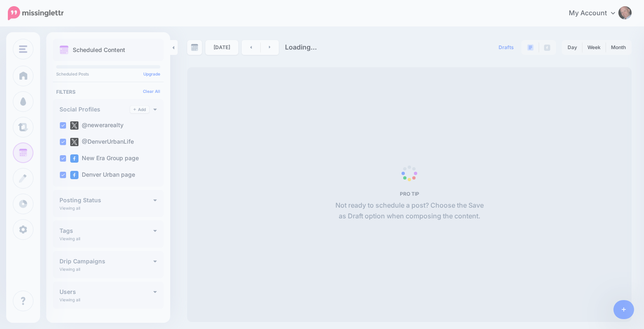 The height and width of the screenshot is (329, 644). Describe the element at coordinates (506, 48) in the screenshot. I see `a: Drafts` at that location.